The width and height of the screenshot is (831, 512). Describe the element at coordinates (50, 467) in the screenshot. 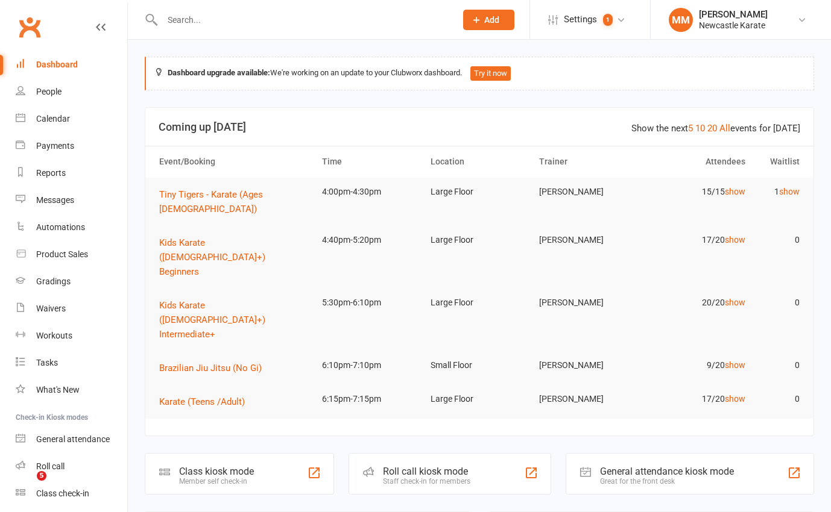

I see `div: Roll call` at that location.